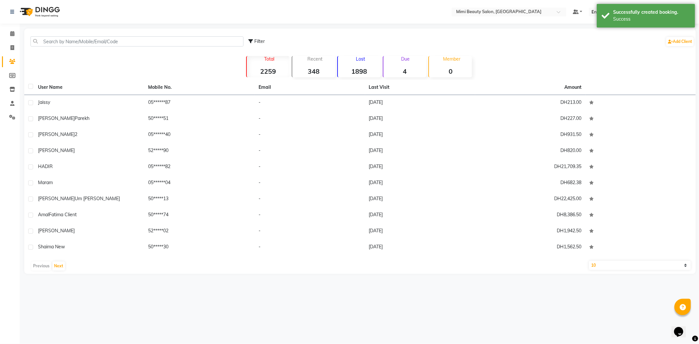 The height and width of the screenshot is (344, 699). What do you see at coordinates (76, 134) in the screenshot?
I see `span: 2` at bounding box center [76, 134].